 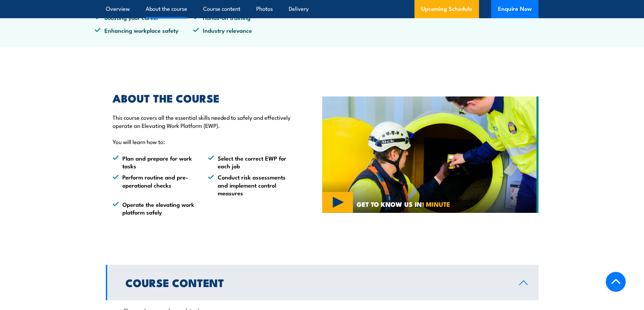 I want to click on h2: ABOUT THE COURSE, so click(x=202, y=98).